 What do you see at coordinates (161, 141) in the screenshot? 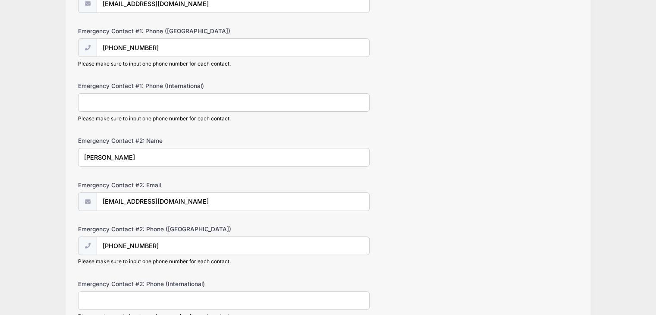
I see `label: Emergency Contact #2: Name` at bounding box center [161, 141].